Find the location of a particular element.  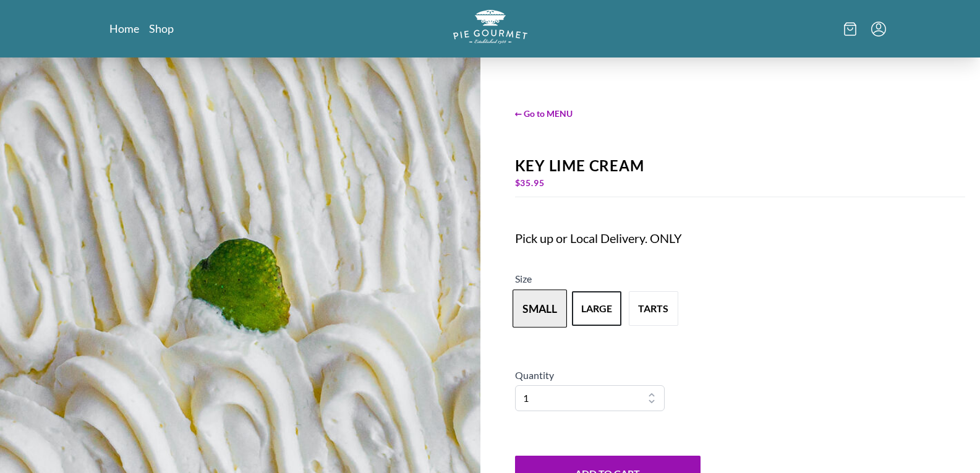

span: Quantity is located at coordinates (534, 375).